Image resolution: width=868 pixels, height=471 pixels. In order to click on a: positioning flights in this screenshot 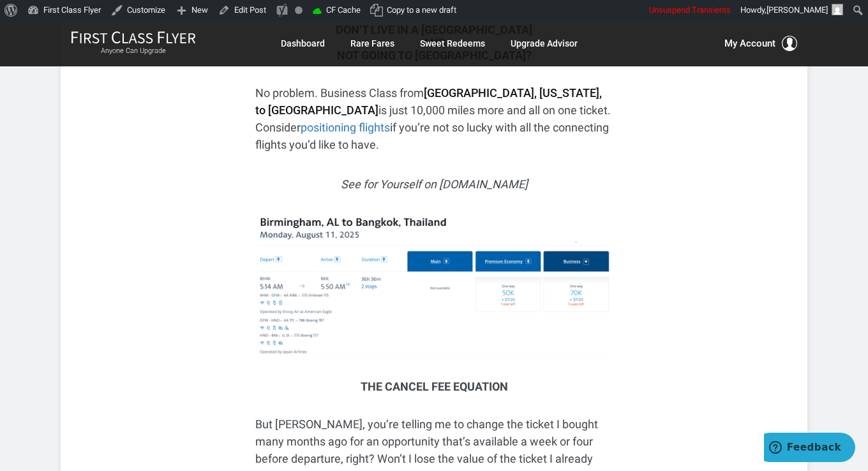, I will do `click(345, 127)`.